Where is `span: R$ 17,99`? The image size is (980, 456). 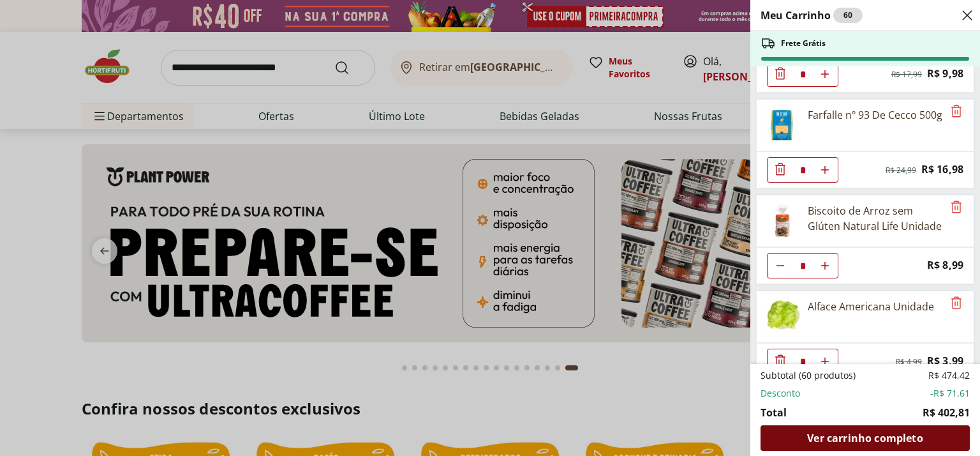 span: R$ 17,99 is located at coordinates (907, 75).